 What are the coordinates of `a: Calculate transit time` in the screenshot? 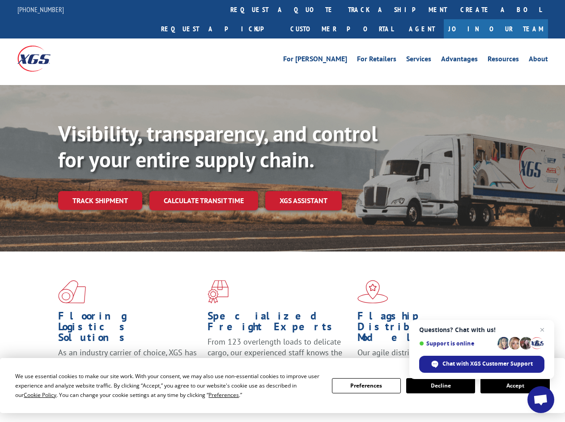 It's located at (203, 200).